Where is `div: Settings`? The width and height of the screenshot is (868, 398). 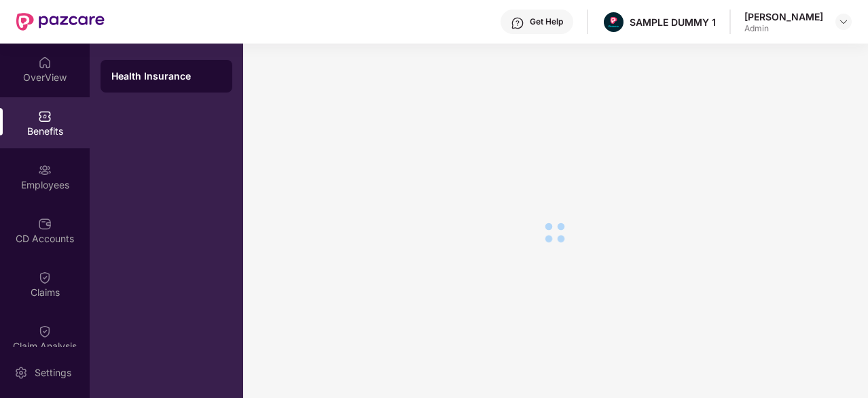
div: Settings is located at coordinates (53, 372).